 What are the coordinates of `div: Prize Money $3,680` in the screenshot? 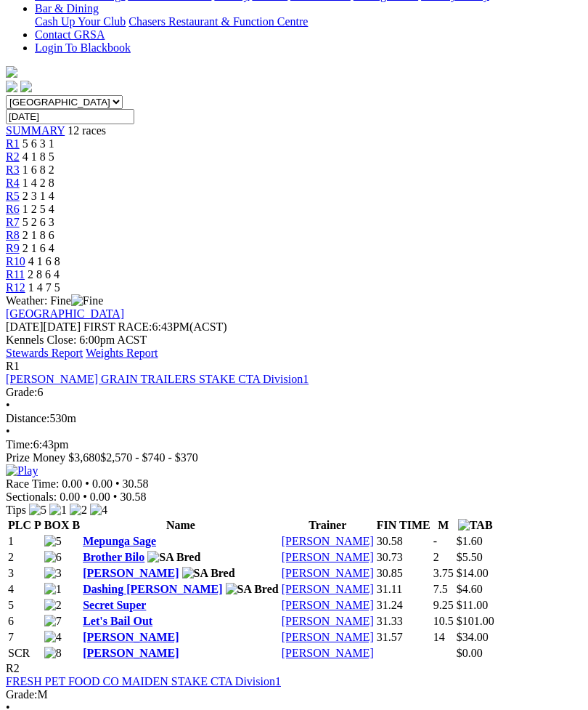 It's located at (294, 458).